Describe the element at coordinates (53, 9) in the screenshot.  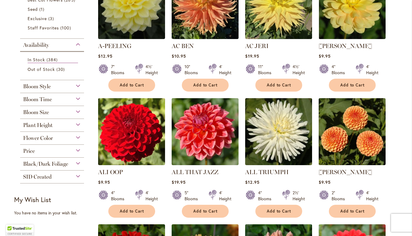
I see `a: Seed` at that location.